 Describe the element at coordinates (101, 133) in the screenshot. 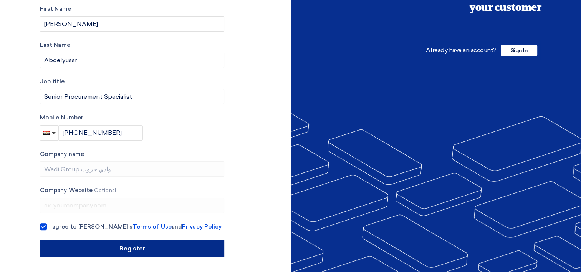

I see `input: Enter phone number...` at that location.